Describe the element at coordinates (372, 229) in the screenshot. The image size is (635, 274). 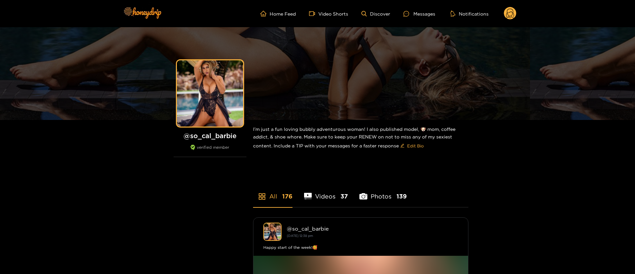
I see `div: @ so_cal_barbie` at that location.